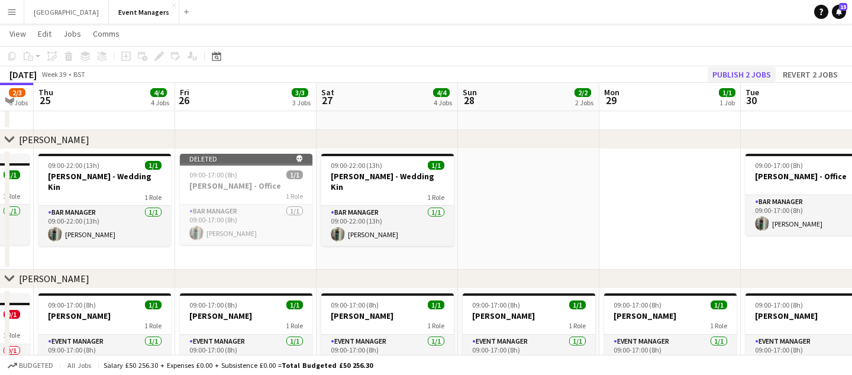 Image resolution: width=852 pixels, height=375 pixels. Describe the element at coordinates (79, 74) in the screenshot. I see `div: BST` at that location.